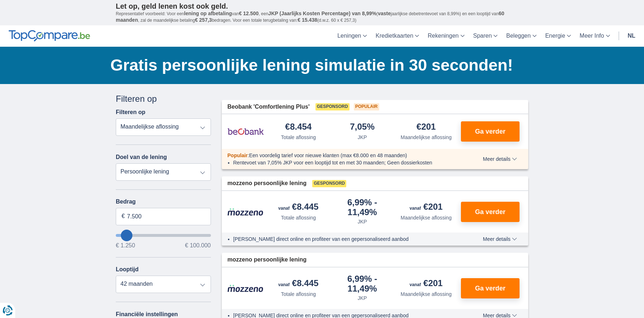 Image resolution: width=644 pixels, height=318 pixels. Describe the element at coordinates (163, 235) in the screenshot. I see `a: wantToBorrow` at that location.